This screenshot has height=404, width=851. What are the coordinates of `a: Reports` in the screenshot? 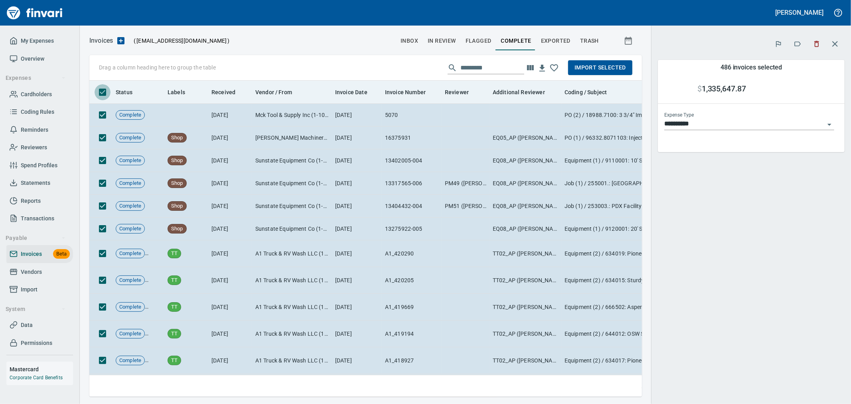 It's located at (40, 201).